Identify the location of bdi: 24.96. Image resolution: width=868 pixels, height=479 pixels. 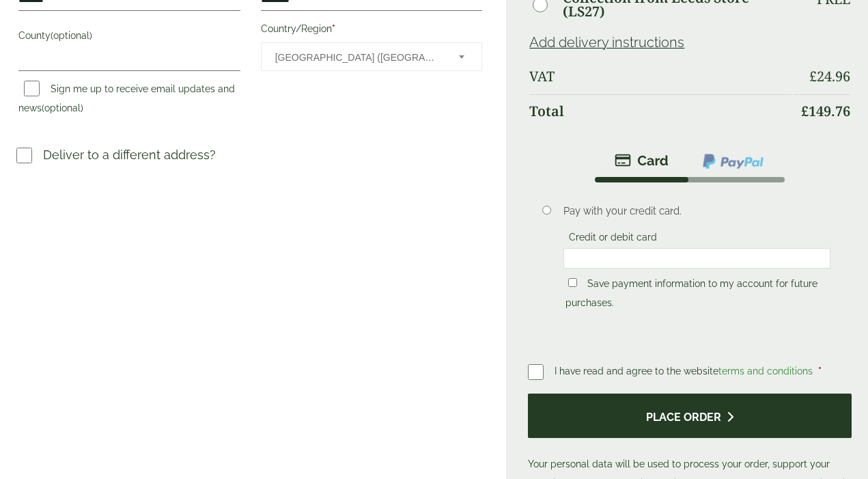
(830, 76).